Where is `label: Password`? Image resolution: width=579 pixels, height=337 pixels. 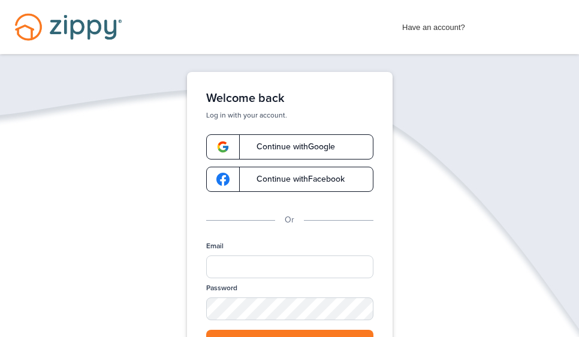 label: Password is located at coordinates (222, 288).